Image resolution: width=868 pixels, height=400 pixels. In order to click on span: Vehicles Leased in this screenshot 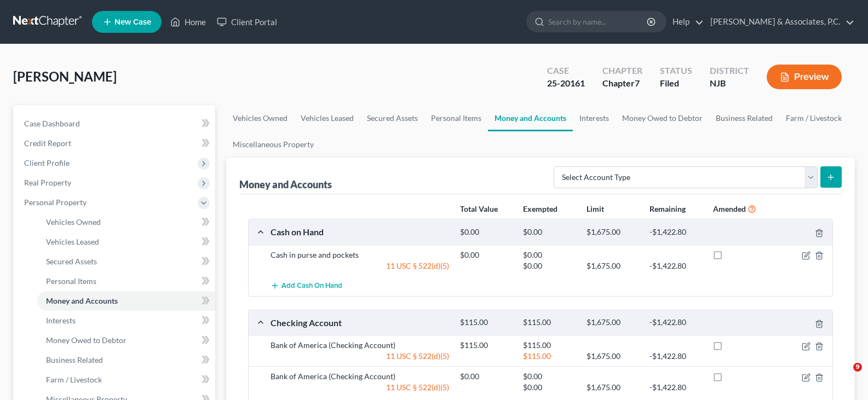, I will do `click(72, 241)`.